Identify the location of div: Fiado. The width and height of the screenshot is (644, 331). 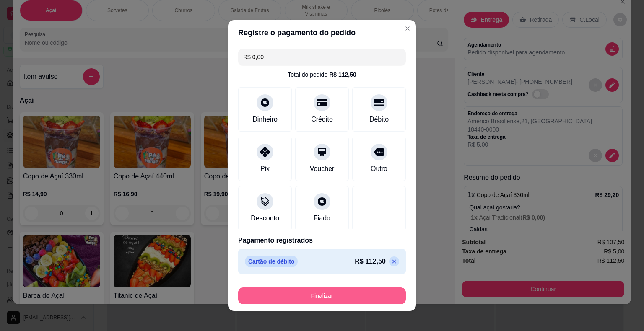
(322, 218).